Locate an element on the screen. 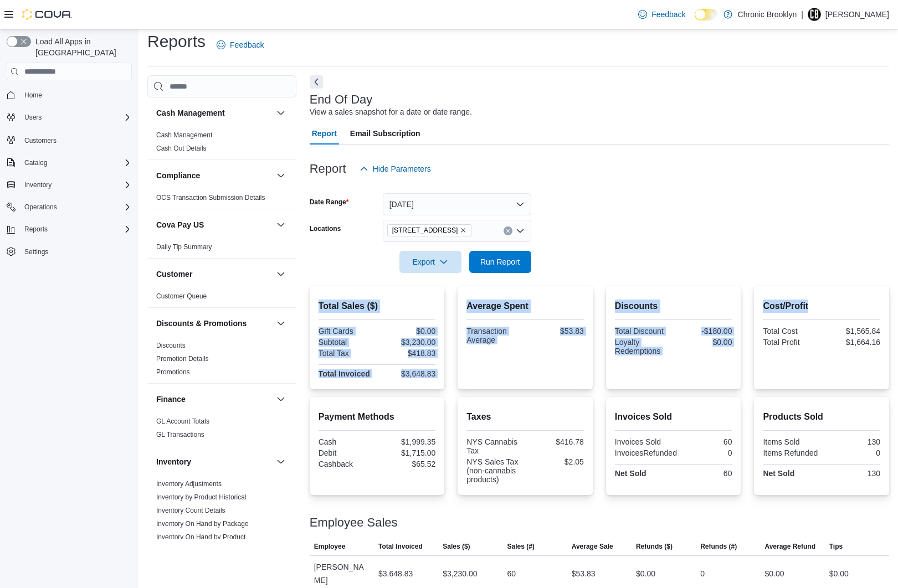  h2: Taxes is located at coordinates (525, 417).